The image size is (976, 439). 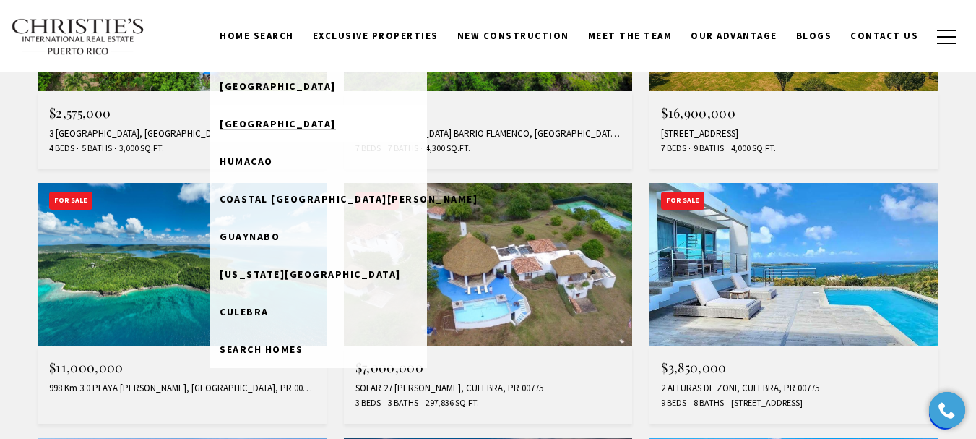 What do you see at coordinates (319, 86) in the screenshot?
I see `a: Dorado Beach` at bounding box center [319, 86].